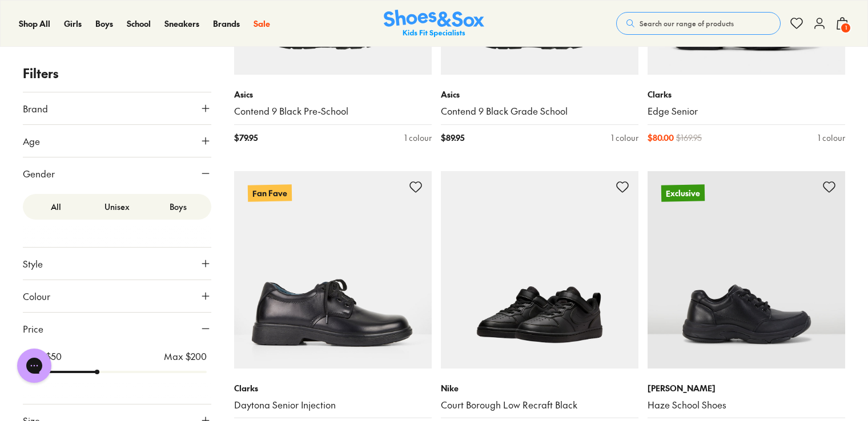 The height and width of the screenshot is (421, 868). I want to click on a: Sneakers, so click(181, 24).